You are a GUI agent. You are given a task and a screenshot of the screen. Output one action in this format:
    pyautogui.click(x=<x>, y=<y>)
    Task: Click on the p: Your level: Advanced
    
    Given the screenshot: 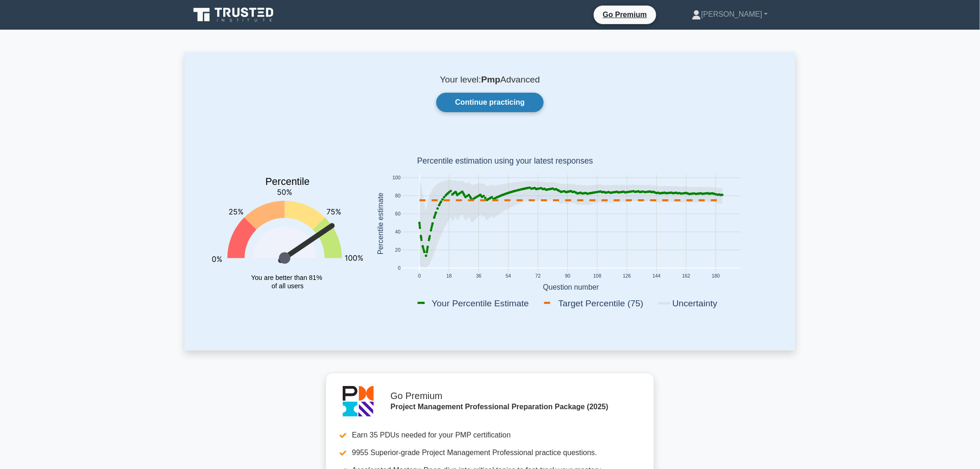 What is the action you would take?
    pyautogui.click(x=490, y=80)
    